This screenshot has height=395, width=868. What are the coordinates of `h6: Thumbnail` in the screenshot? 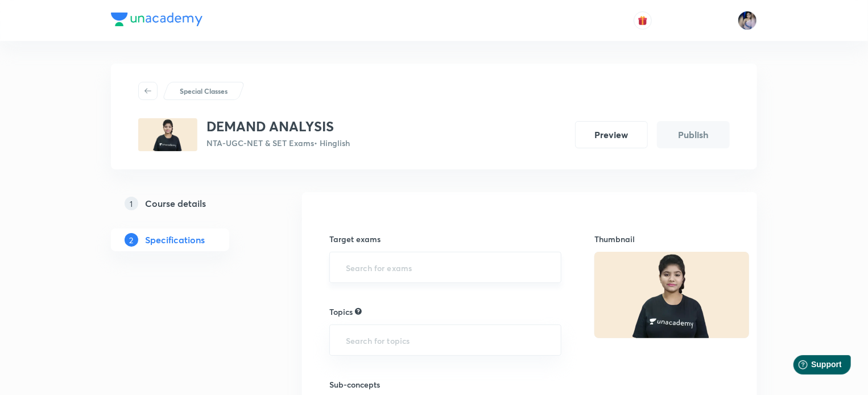 It's located at (662, 239).